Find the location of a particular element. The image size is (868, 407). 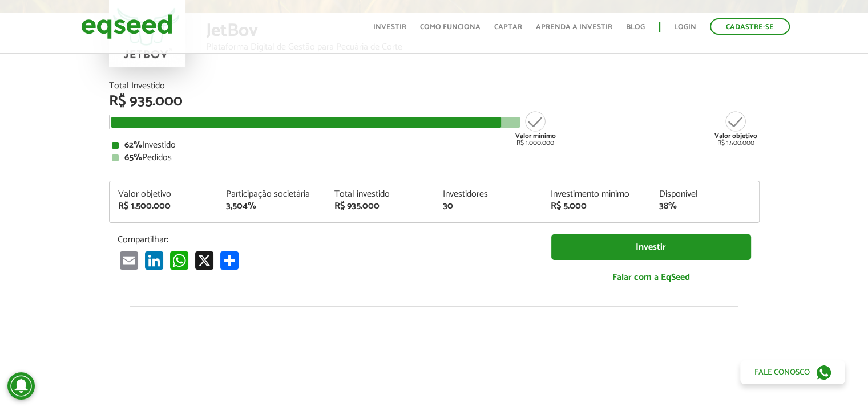

a: WhatsApp is located at coordinates (179, 260).